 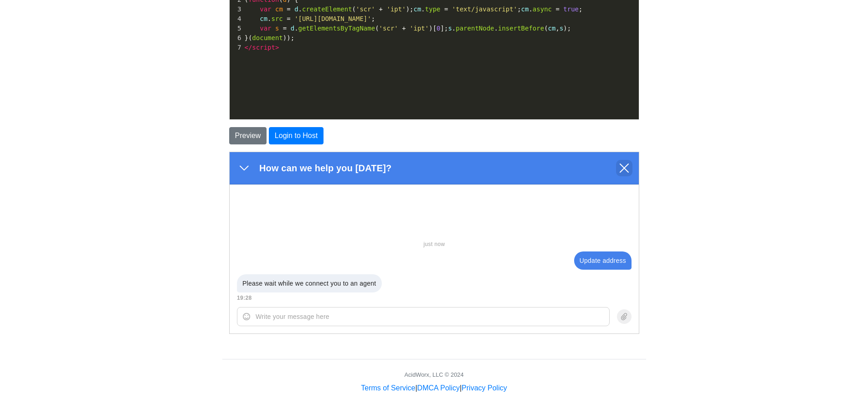 What do you see at coordinates (337, 28) in the screenshot?
I see `span: getElementsByTagName` at bounding box center [337, 28].